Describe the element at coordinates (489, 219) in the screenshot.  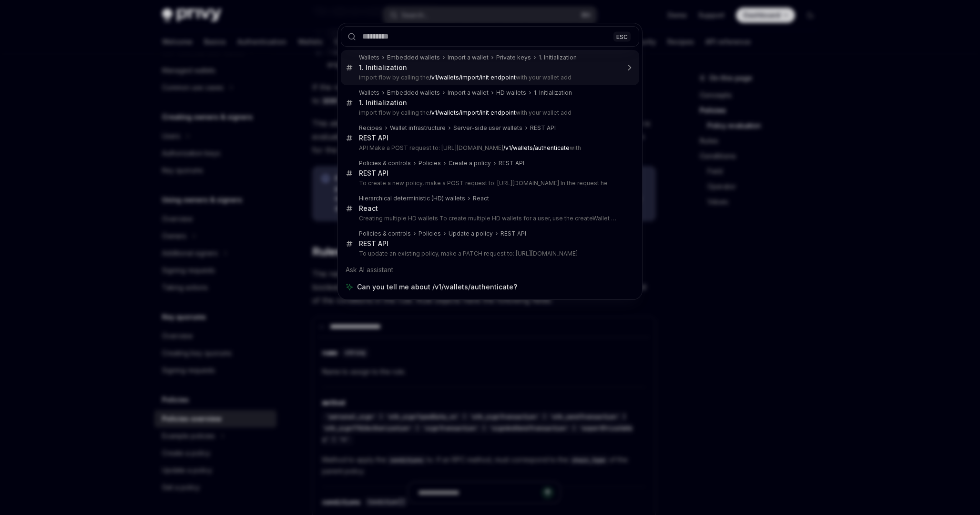
I see `p: Creating multiple HD wallets To create multiple HD wallets for a user, use the createWallet method` at that location.